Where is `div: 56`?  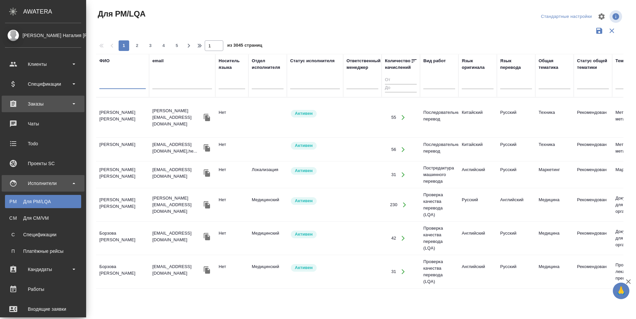
div: 56 is located at coordinates (393, 150).